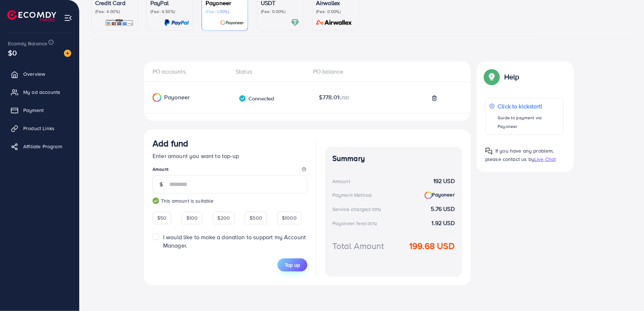 The image size is (644, 311). Describe the element at coordinates (341, 182) in the screenshot. I see `div: Amount` at that location.